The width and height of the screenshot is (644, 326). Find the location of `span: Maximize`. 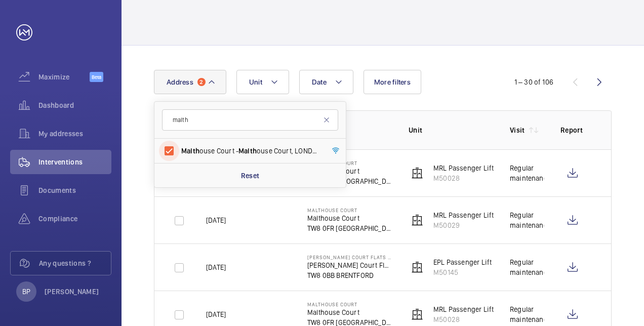

span: Maximize is located at coordinates (64, 77).